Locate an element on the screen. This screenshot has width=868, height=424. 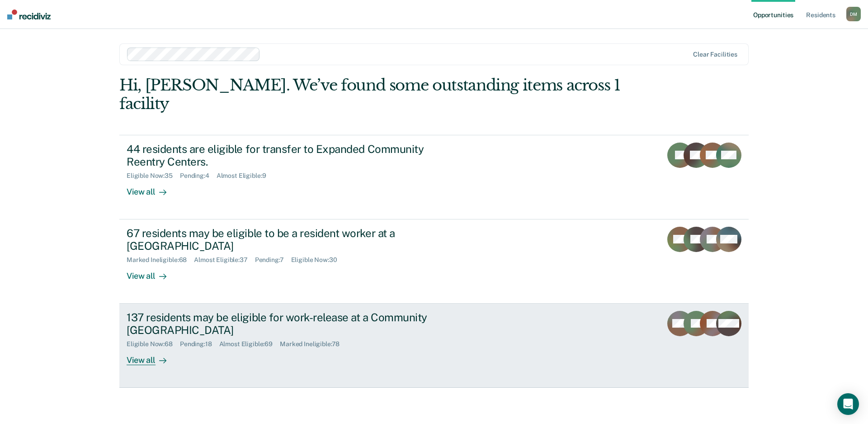
div: Marked Ineligible : 78 is located at coordinates (314, 343).